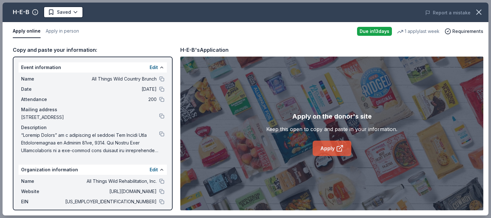 The image size is (491, 218). I want to click on div: 1 apply last week, so click(418, 31).